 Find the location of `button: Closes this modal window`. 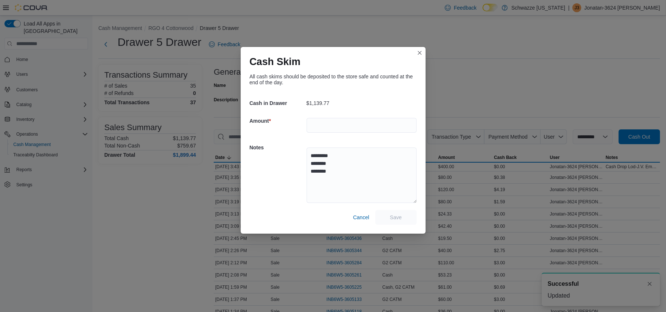

button: Closes this modal window is located at coordinates (420, 53).